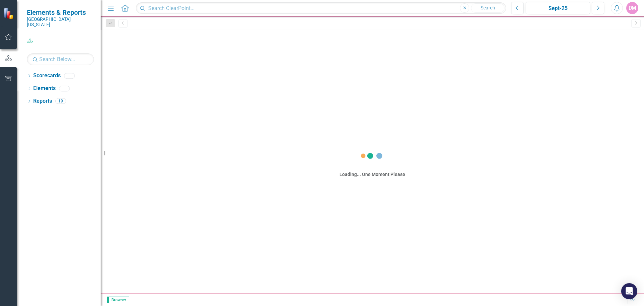 The width and height of the screenshot is (644, 306). I want to click on span: Search, so click(488, 8).